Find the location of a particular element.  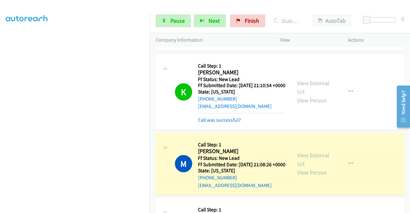

a: Pause is located at coordinates (173, 21).